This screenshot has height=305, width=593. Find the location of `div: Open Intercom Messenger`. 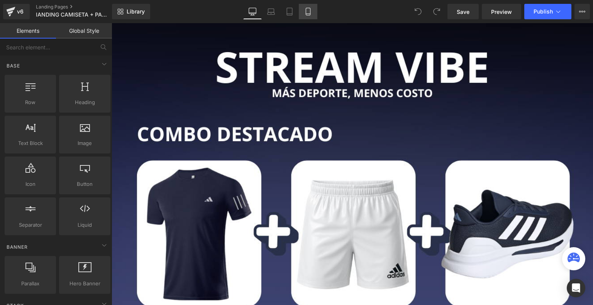

div: Open Intercom Messenger is located at coordinates (576, 288).